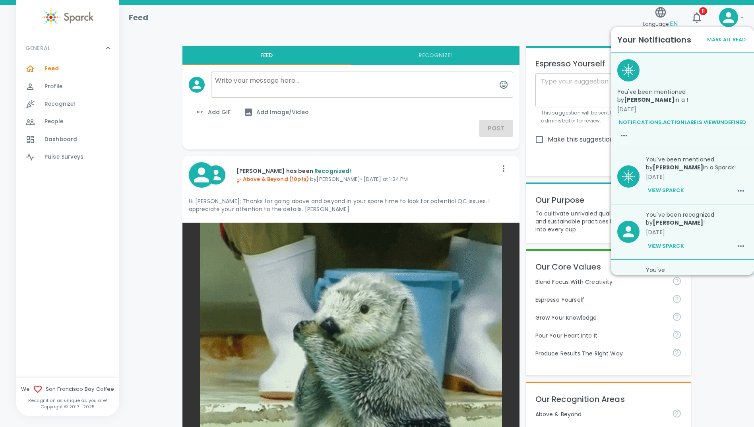 This screenshot has height=427, width=754. What do you see at coordinates (53, 87) in the screenshot?
I see `span: Profile` at bounding box center [53, 87].